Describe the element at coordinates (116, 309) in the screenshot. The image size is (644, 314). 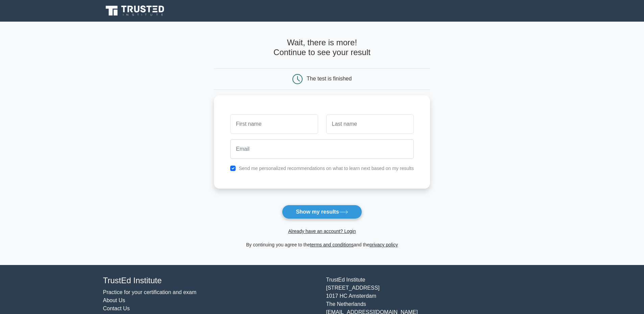
I see `a: Contact Us` at that location.